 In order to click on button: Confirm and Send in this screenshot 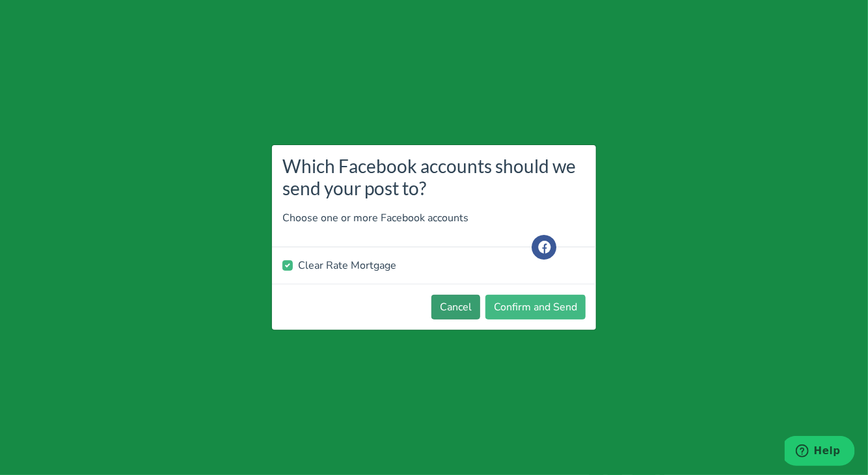, I will do `click(535, 307)`.